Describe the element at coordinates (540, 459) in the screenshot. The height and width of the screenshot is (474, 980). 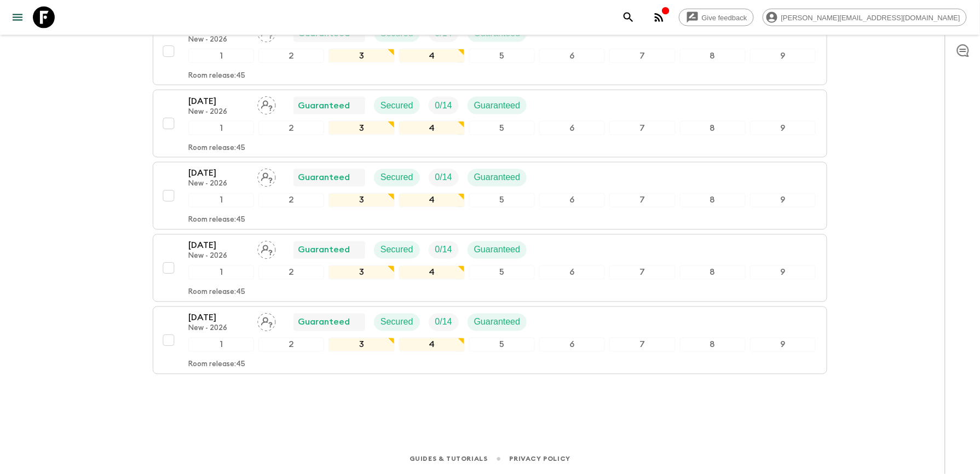
I see `a: Privacy Policy` at that location.